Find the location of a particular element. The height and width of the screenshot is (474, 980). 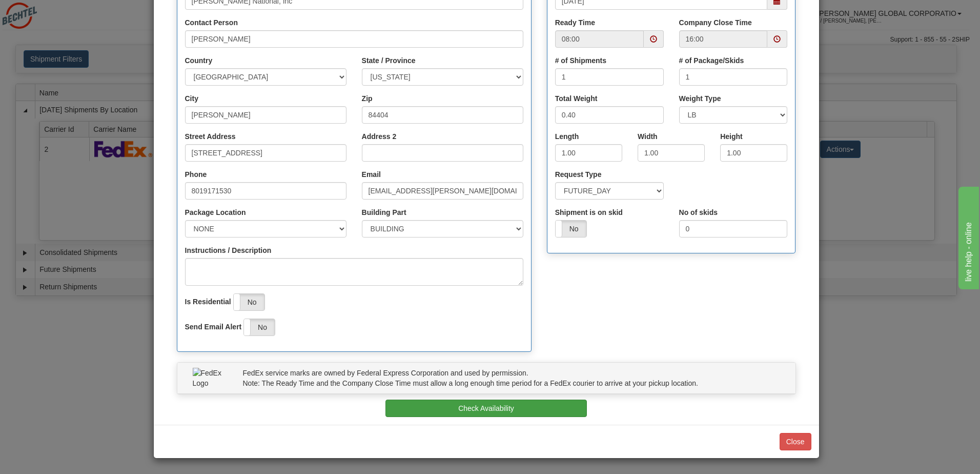

label: Request Type is located at coordinates (579, 175).